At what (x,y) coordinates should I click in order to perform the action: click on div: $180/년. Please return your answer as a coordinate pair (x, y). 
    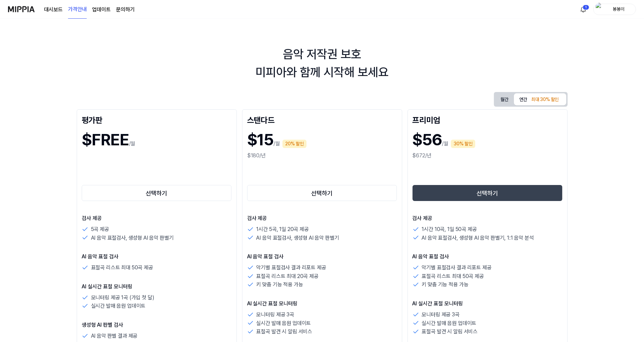
    Looking at the image, I should click on (322, 155).